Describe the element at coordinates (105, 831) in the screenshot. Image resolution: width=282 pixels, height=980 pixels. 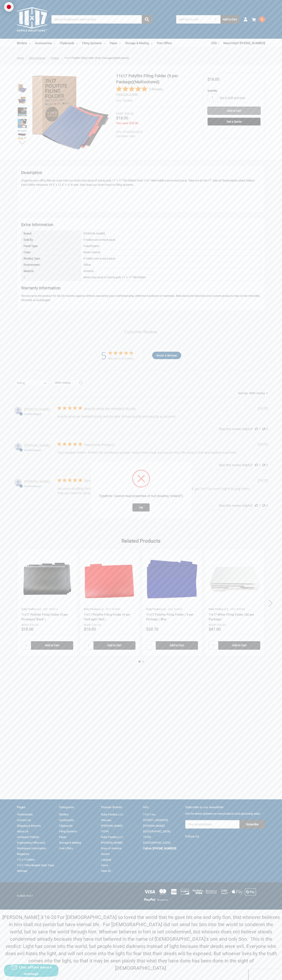
I see `a: ITOYA` at that location.